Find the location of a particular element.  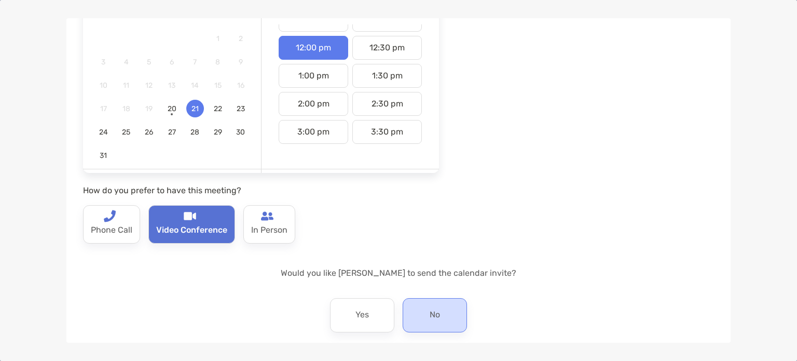

span: 27 is located at coordinates (172, 132).